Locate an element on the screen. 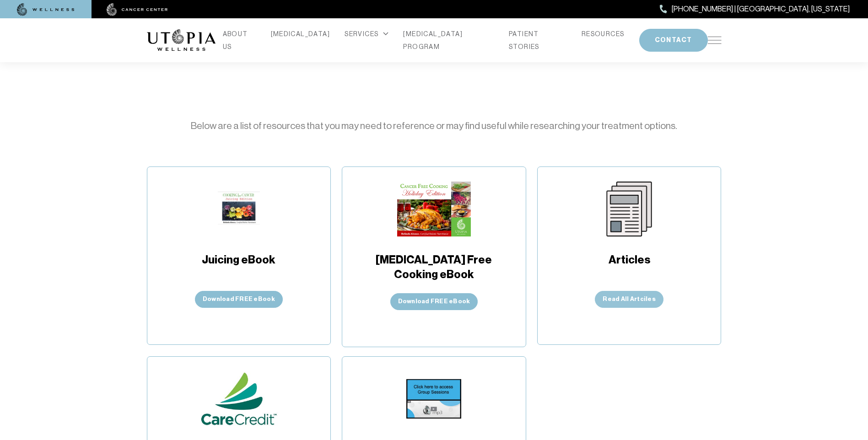  img: cancer center is located at coordinates (137, 10).